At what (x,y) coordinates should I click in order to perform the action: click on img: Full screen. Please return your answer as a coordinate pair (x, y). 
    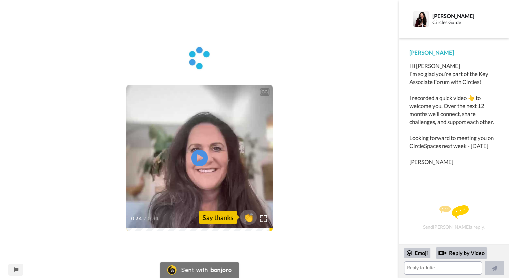
    Looking at the image, I should click on (263, 218).